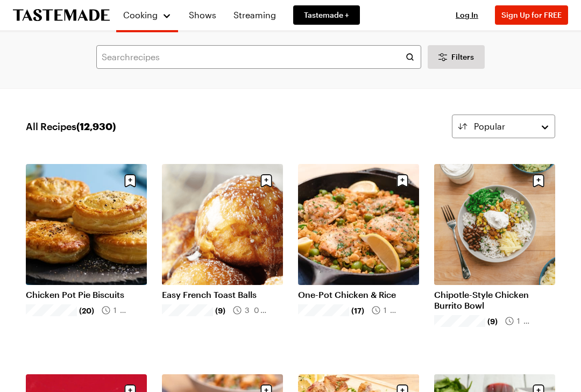 This screenshot has width=581, height=392. What do you see at coordinates (490, 126) in the screenshot?
I see `span: Popular` at bounding box center [490, 126].